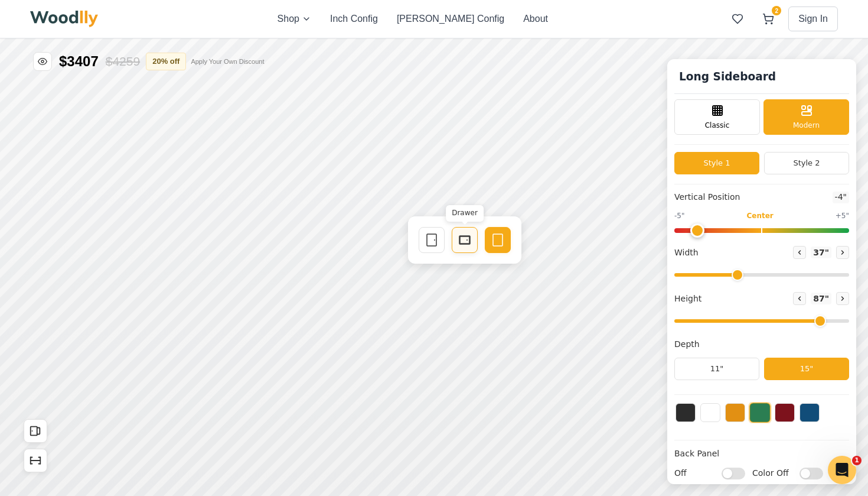 The image size is (868, 496). Describe the element at coordinates (735, 412) in the screenshot. I see `button: Yellow` at that location.